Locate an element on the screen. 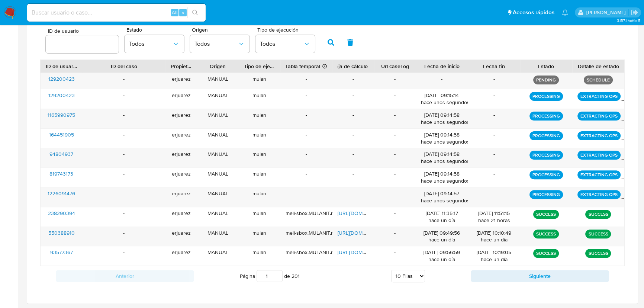  a: Salir is located at coordinates (634, 12).